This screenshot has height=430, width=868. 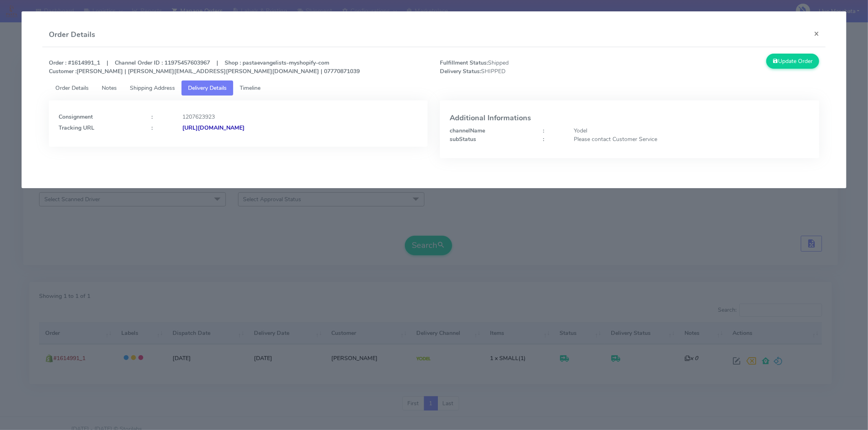 I want to click on strong: Customer :, so click(x=63, y=71).